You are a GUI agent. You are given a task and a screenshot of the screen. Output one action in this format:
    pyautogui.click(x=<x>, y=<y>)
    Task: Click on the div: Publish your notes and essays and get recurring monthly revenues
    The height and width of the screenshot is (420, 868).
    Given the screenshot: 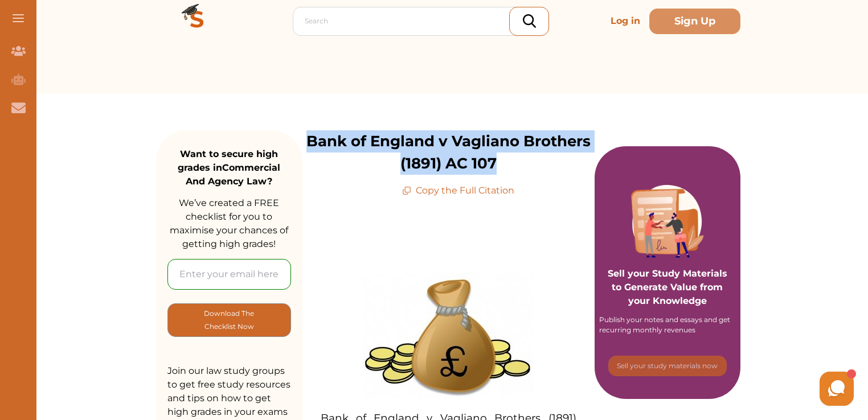 What is the action you would take?
    pyautogui.click(x=668, y=325)
    